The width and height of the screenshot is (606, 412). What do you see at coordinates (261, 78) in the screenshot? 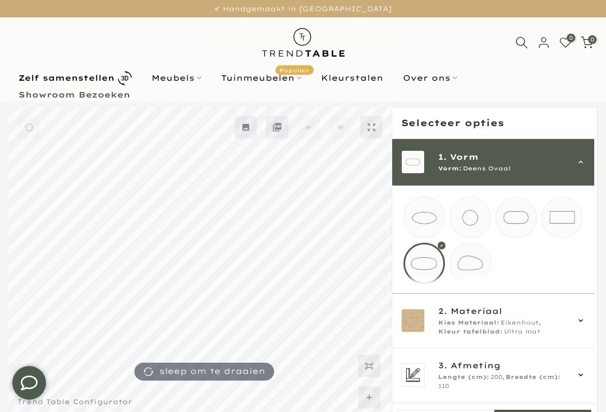
I see `a: TuinmeubelenPopulair` at bounding box center [261, 78].